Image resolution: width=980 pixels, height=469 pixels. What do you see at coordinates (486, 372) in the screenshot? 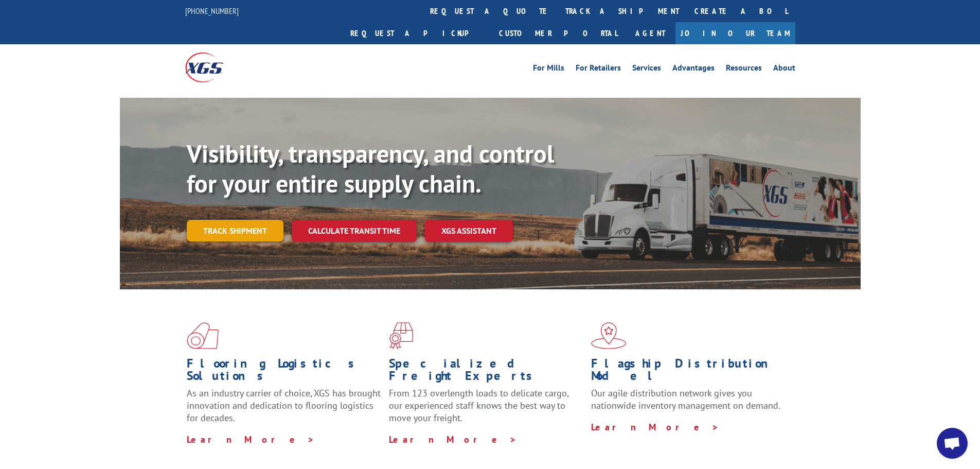
I see `h1: Specialized Freight Experts` at bounding box center [486, 372].